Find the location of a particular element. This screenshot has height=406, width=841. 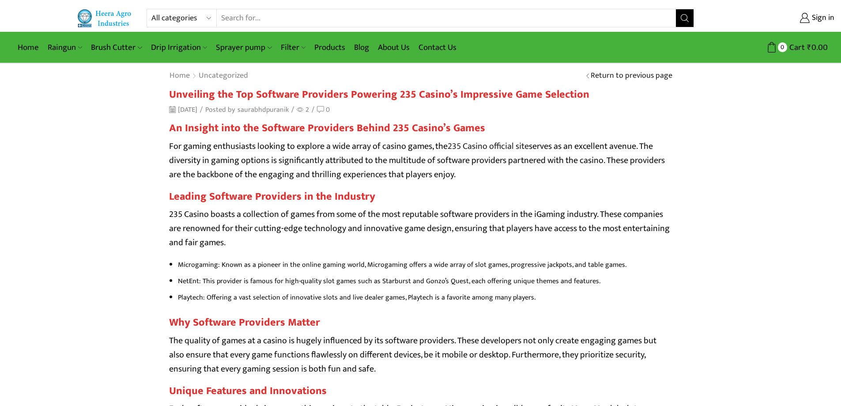

a: 0 Cart ₹0.00 is located at coordinates (765, 47).